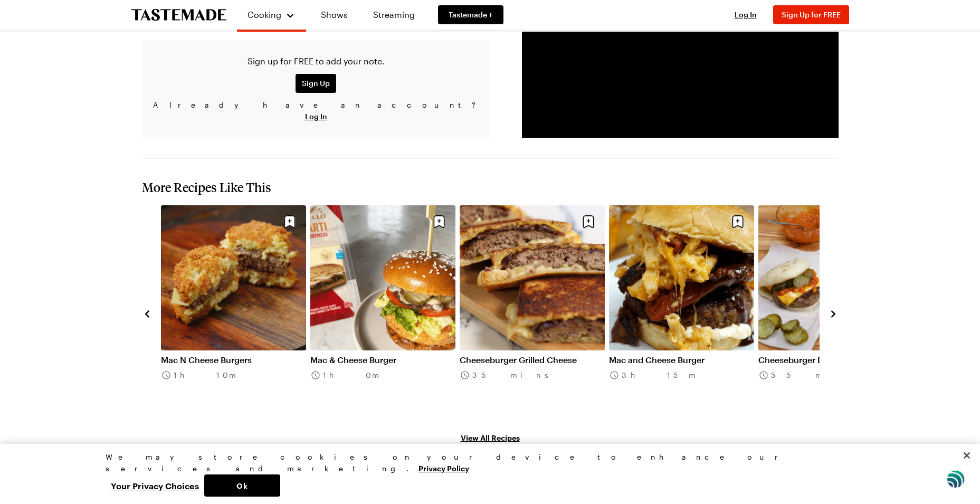 The width and height of the screenshot is (980, 504). What do you see at coordinates (967, 456) in the screenshot?
I see `button: Close` at bounding box center [967, 456].